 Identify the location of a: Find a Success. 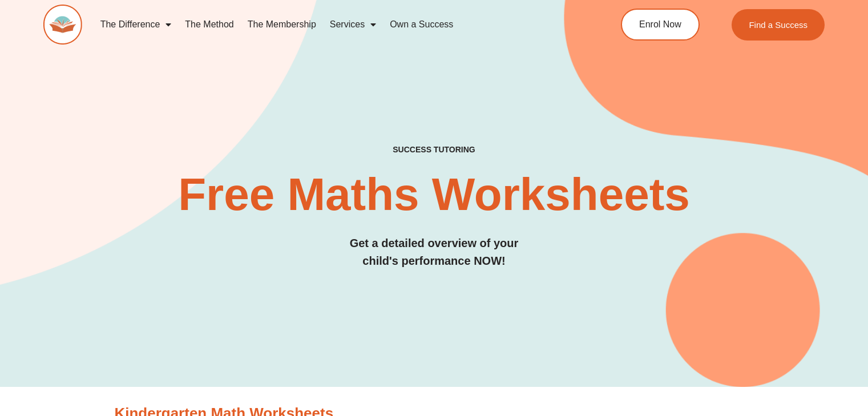
(777, 25).